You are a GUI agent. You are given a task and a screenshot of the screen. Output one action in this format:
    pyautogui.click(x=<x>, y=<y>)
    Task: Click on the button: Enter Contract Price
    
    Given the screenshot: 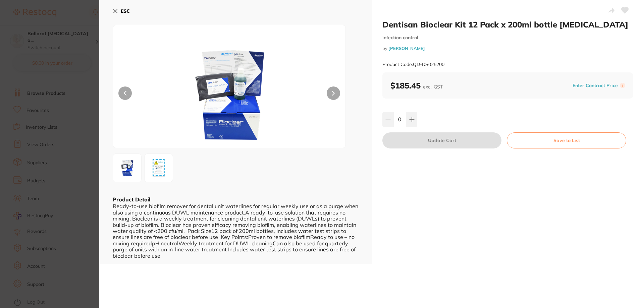 What is the action you would take?
    pyautogui.click(x=595, y=85)
    